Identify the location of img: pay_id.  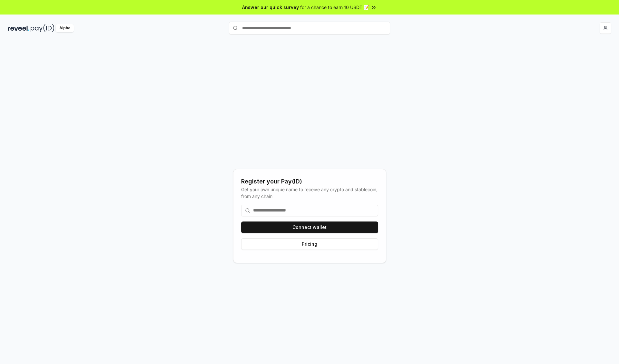
(42, 28).